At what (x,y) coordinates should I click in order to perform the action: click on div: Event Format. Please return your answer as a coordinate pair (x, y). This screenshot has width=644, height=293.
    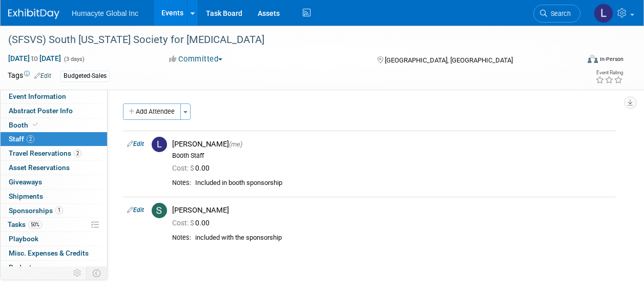
    Looking at the image, I should click on (579, 61).